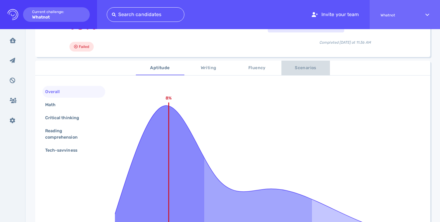 The width and height of the screenshot is (440, 222). Describe the element at coordinates (306, 68) in the screenshot. I see `span: Scenarios` at that location.